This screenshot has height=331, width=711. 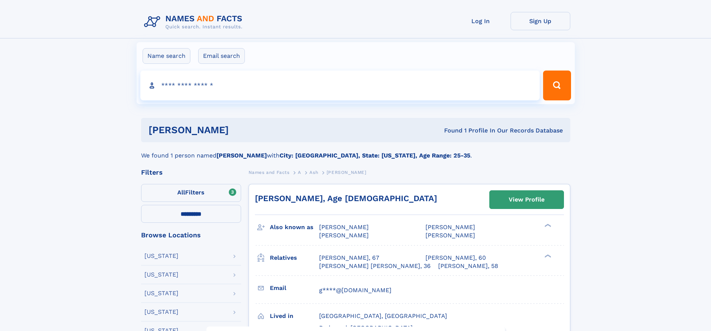 I want to click on div: Filters, so click(x=191, y=172).